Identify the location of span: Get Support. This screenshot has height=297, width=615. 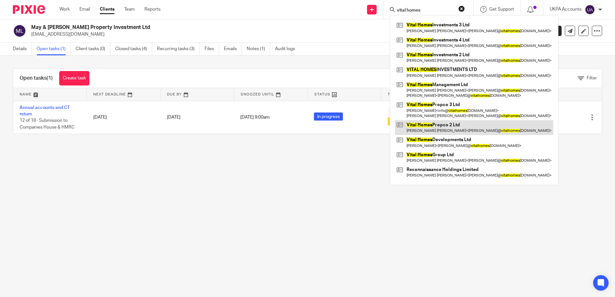
(502, 9).